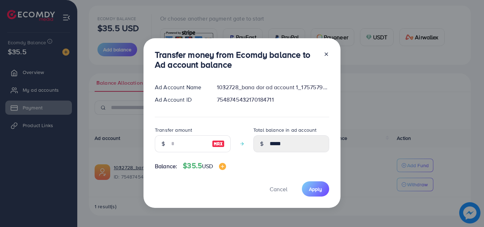  What do you see at coordinates (279, 189) in the screenshot?
I see `span: Cancel` at bounding box center [279, 189].